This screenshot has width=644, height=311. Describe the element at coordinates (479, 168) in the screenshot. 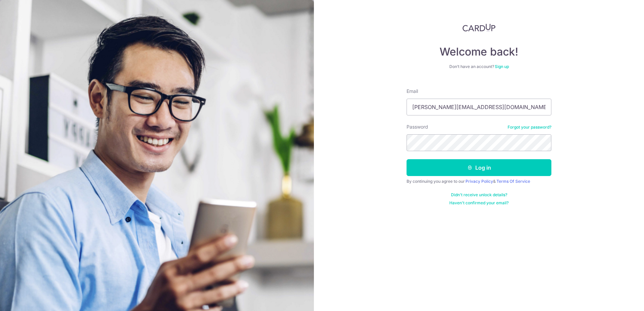

I see `button: Log in` at that location.